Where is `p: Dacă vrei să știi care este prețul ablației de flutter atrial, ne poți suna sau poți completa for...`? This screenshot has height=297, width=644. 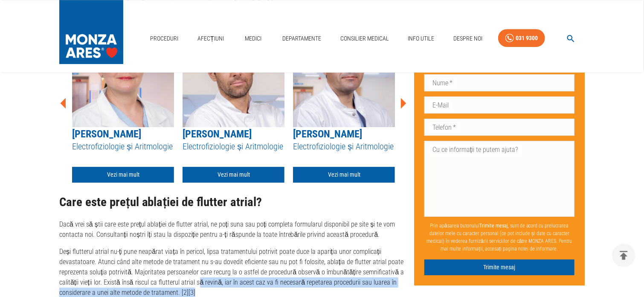 p: Dacă vrei să știi care este prețul ablației de flutter atrial, ne poți suna sau poți completa for... is located at coordinates (233, 230).